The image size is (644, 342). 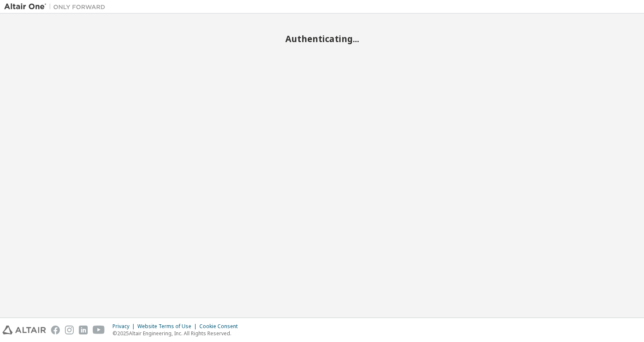 What do you see at coordinates (221, 327) in the screenshot?
I see `div: Cookie Consent` at bounding box center [221, 327].